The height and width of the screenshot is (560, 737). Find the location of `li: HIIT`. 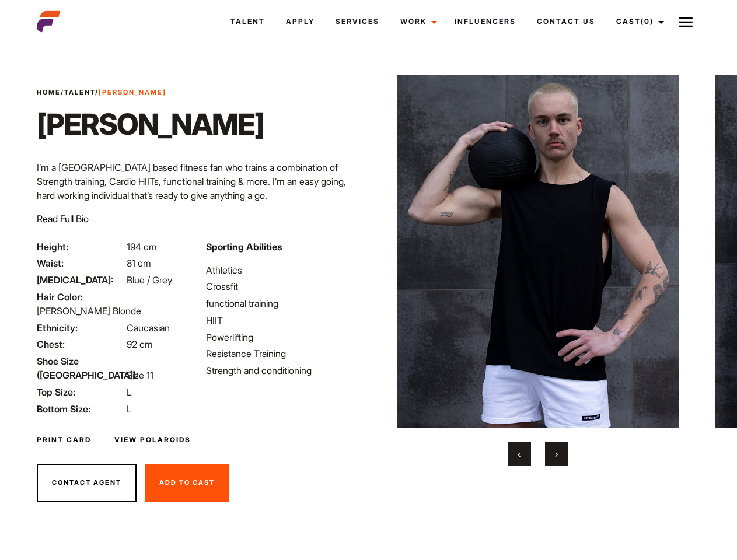

li: HIIT is located at coordinates (284, 321).